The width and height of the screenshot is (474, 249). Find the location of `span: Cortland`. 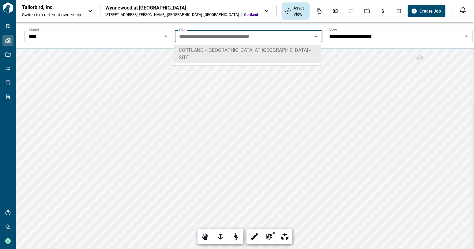

span: Cortland is located at coordinates (251, 15).